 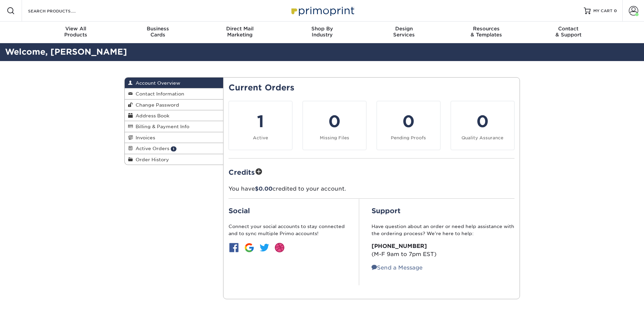 I want to click on img: btn-dribbble.jpg, so click(x=280, y=248).